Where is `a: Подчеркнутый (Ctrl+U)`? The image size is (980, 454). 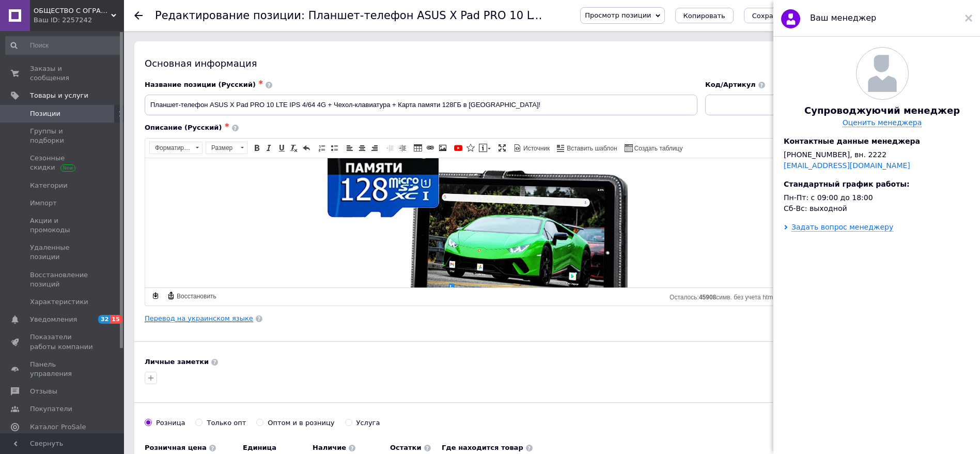
a: Подчеркнутый (Ctrl+U) is located at coordinates (281, 148).